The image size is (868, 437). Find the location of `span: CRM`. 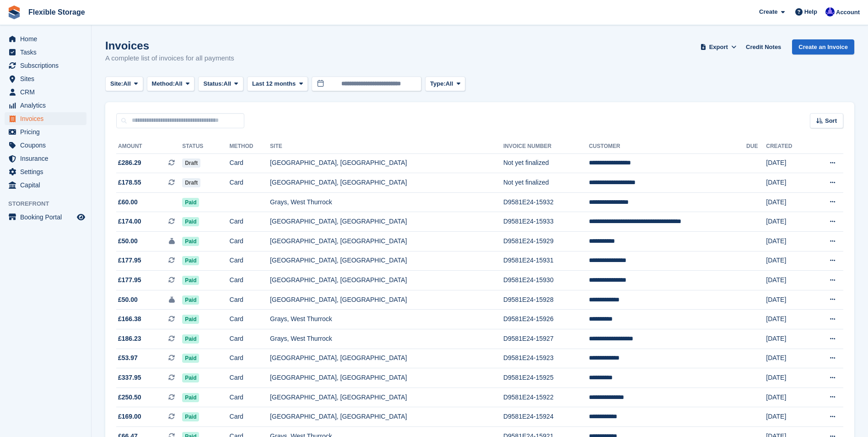

span: CRM is located at coordinates (48, 92).